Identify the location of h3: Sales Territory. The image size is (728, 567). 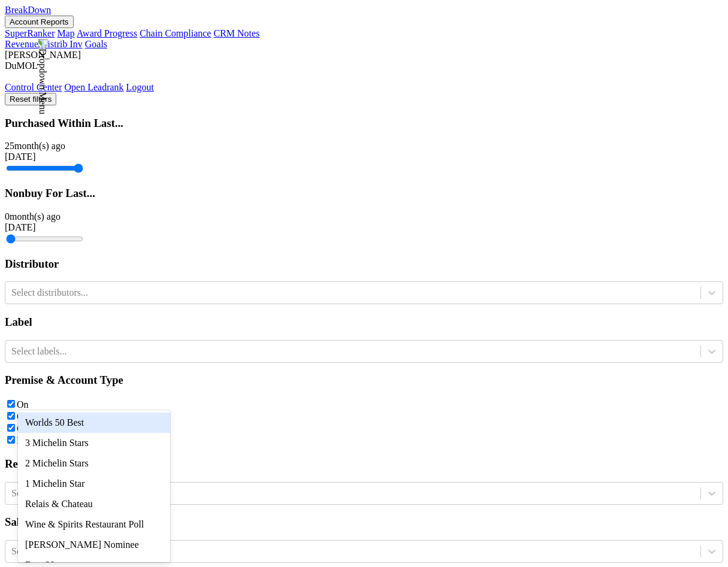
(364, 522).